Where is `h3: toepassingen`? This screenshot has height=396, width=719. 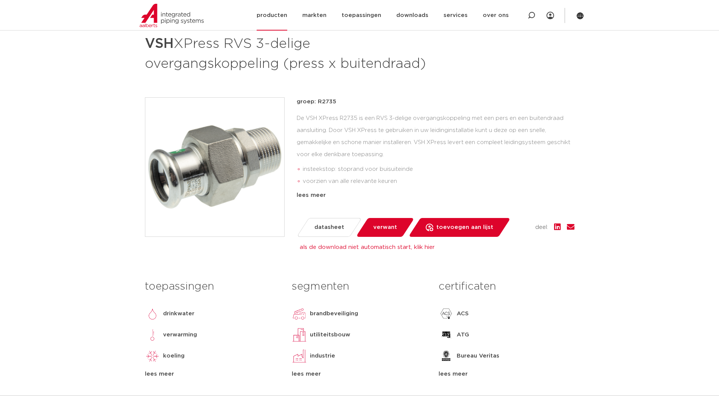
h3: toepassingen is located at coordinates (212, 287).